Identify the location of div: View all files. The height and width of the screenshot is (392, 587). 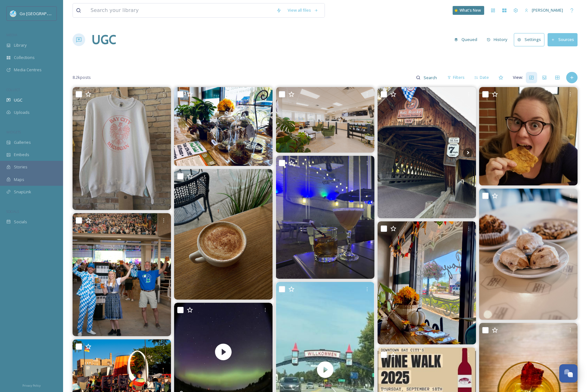
(303, 10).